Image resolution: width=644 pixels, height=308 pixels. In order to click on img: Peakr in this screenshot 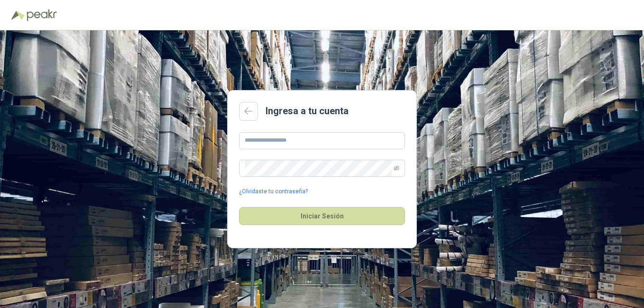, I will do `click(42, 15)`.